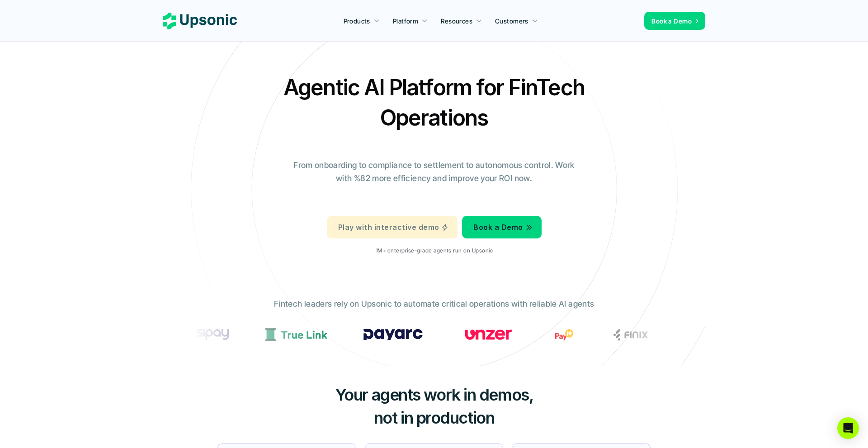 The image size is (868, 448). I want to click on span: Your agents work in demos,, so click(434, 395).